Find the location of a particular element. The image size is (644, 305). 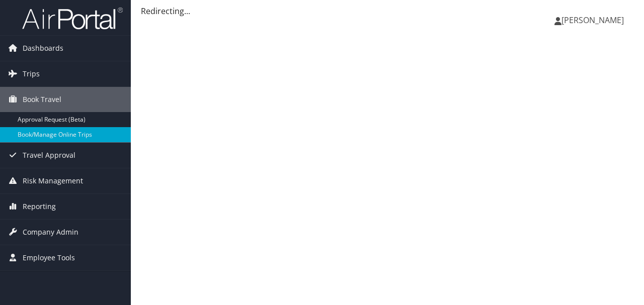

span: Risk Management is located at coordinates (53, 181).